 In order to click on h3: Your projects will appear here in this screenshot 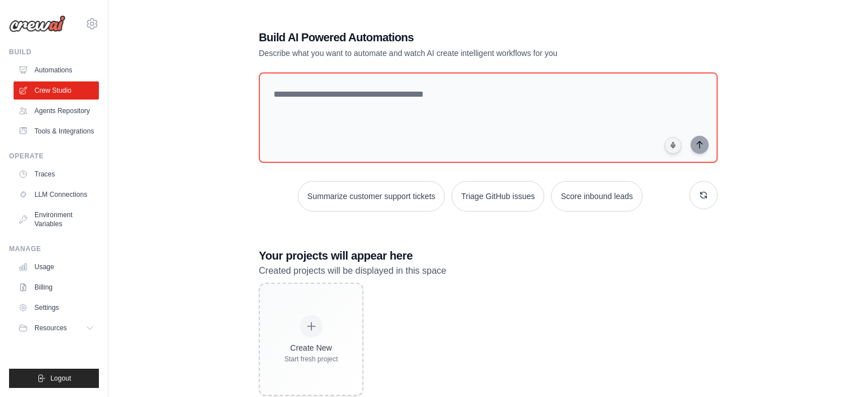, I will do `click(488, 256)`.